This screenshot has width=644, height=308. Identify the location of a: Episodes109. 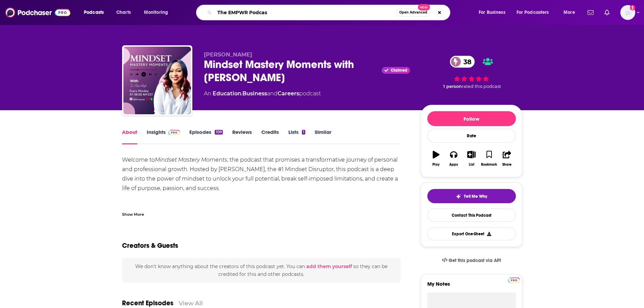
(206, 137).